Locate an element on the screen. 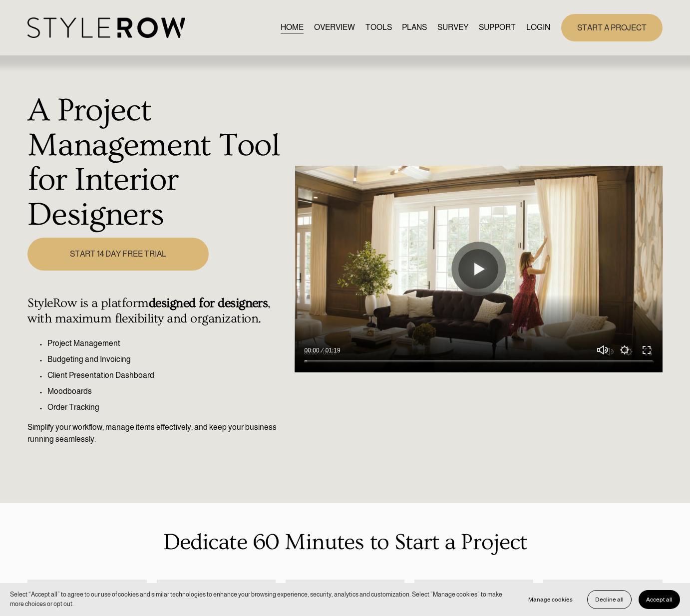  a: PLANS is located at coordinates (415, 27).